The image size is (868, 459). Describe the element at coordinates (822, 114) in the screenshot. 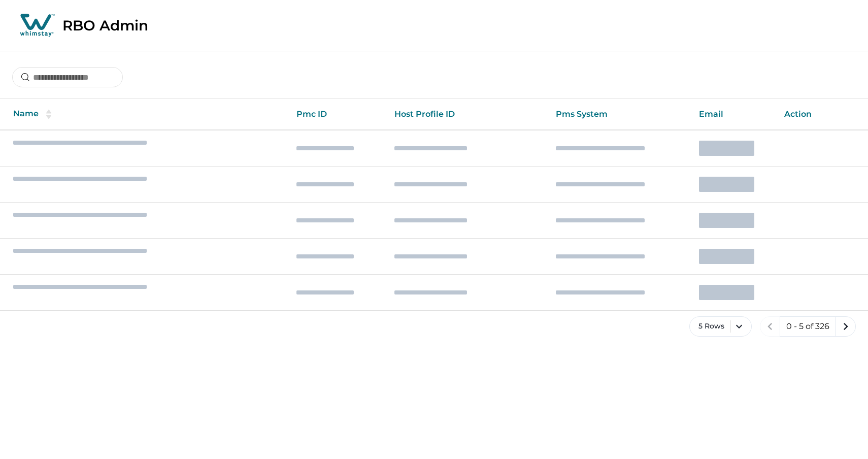

I see `th: Action` at that location.